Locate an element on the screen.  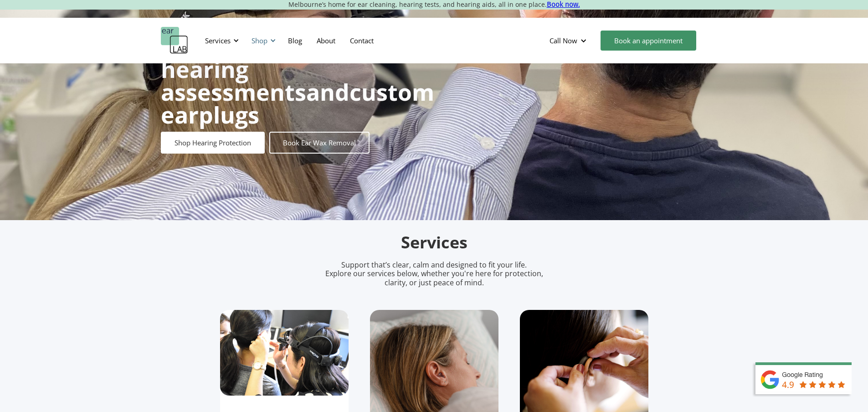
a: Contact is located at coordinates (361, 41).